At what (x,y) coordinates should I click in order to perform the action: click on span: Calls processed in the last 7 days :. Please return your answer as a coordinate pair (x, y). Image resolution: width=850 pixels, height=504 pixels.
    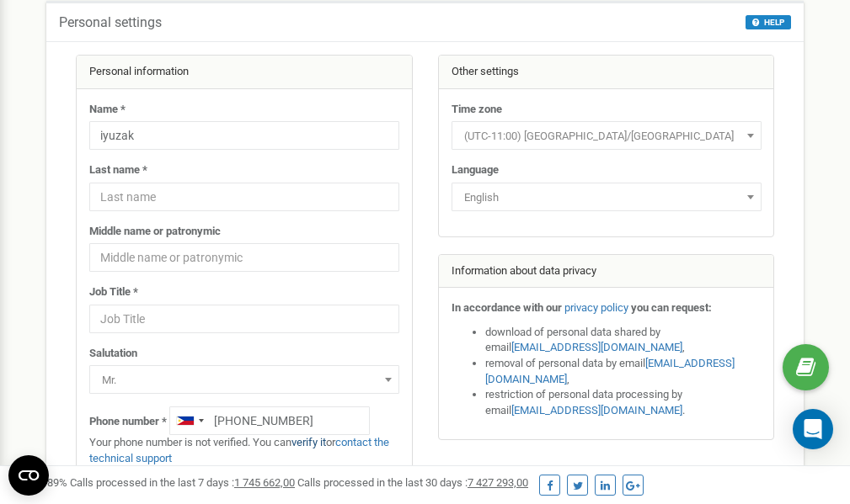
    Looking at the image, I should click on (182, 482).